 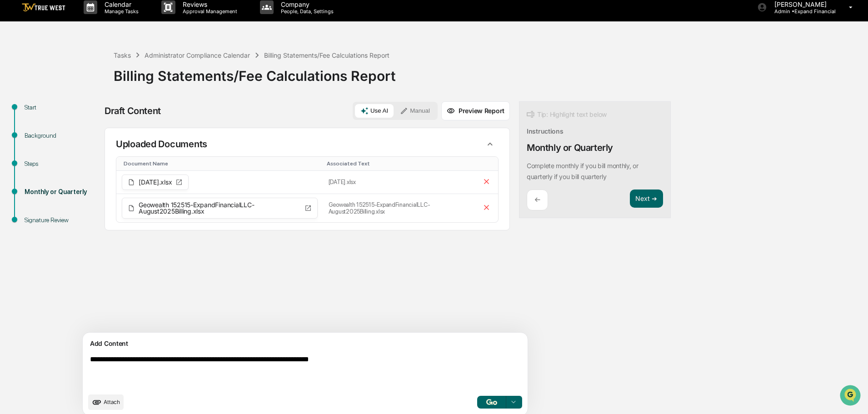 I want to click on div: Tasks, so click(x=122, y=55).